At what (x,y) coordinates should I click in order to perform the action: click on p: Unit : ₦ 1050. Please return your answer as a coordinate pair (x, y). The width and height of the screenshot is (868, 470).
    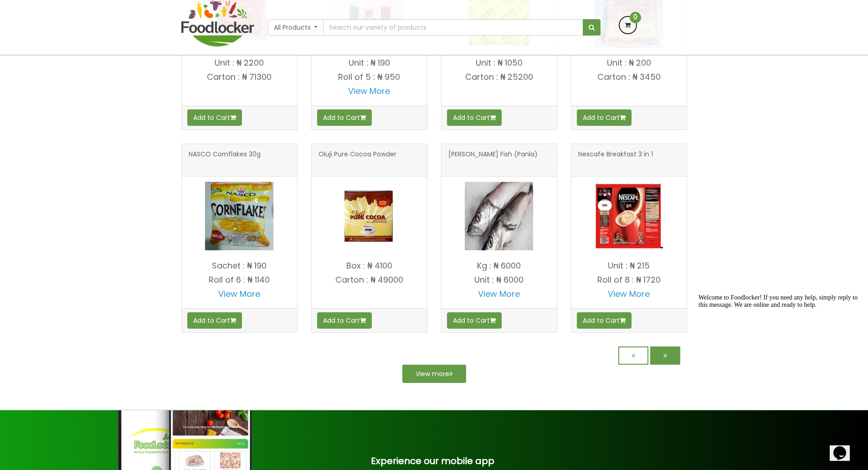
    Looking at the image, I should click on (499, 63).